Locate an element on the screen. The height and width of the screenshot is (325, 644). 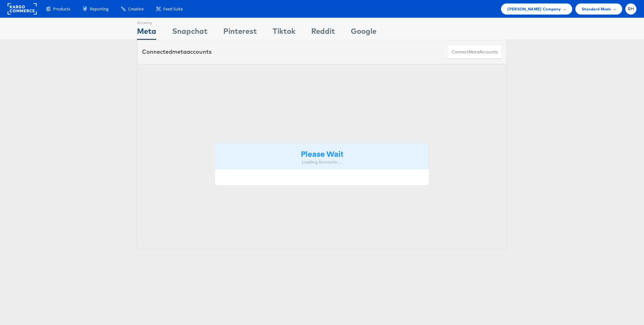
span: Standard Mode is located at coordinates (596, 9).